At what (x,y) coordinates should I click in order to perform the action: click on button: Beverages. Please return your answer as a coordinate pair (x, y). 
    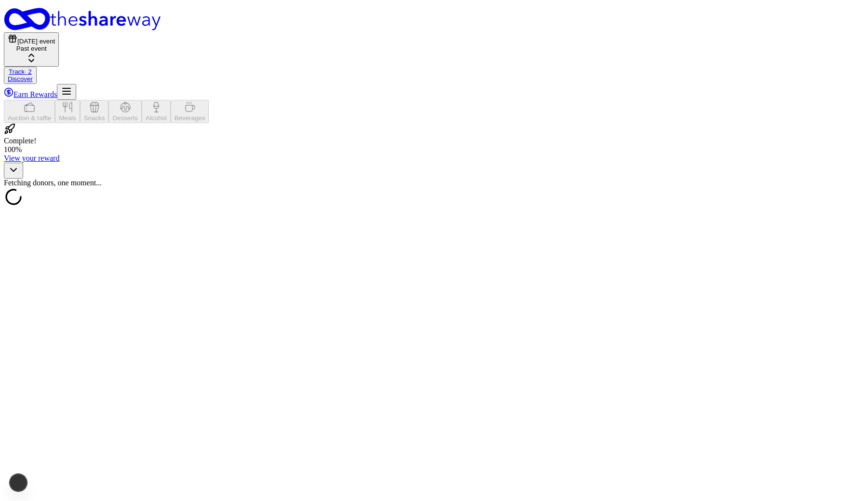
    Looking at the image, I should click on (190, 111).